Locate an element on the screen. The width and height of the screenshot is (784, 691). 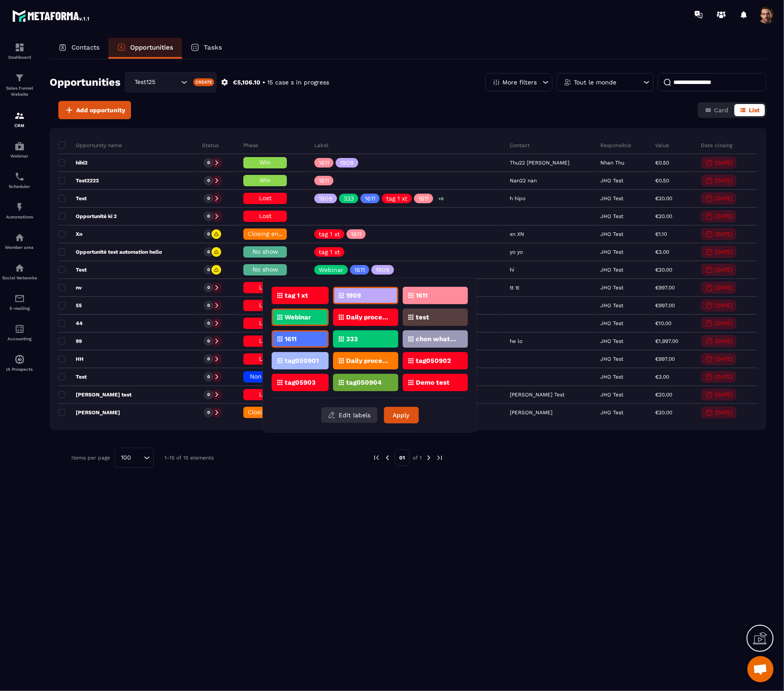
p: €1.10 is located at coordinates (662, 234).